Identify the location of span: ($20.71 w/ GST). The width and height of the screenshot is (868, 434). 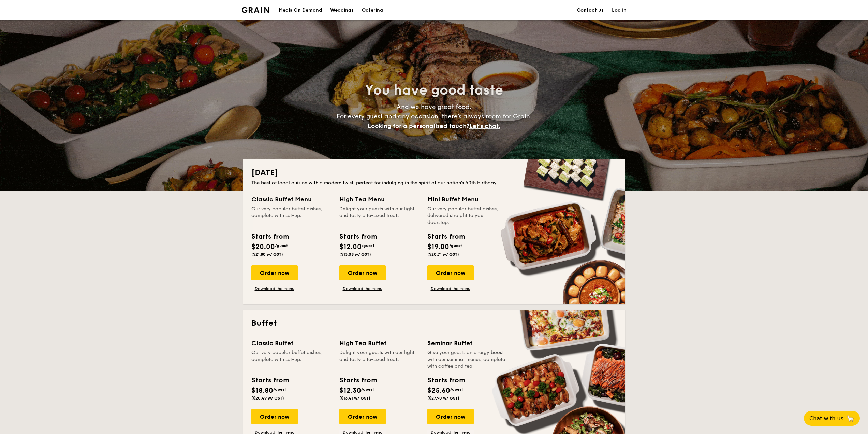
(442, 254).